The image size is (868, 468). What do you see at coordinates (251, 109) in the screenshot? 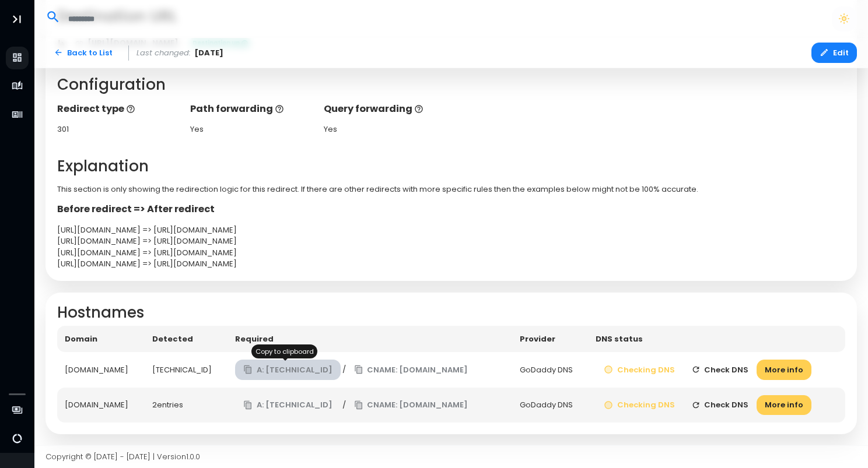
I see `p: Path forwarding` at bounding box center [251, 109].